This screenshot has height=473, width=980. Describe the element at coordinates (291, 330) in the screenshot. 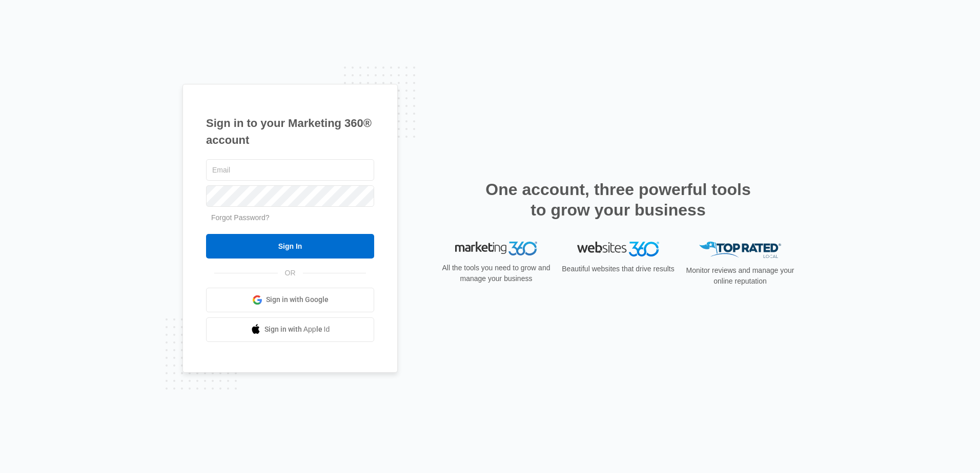

I see `a: Sign in with Apple Id` at that location.